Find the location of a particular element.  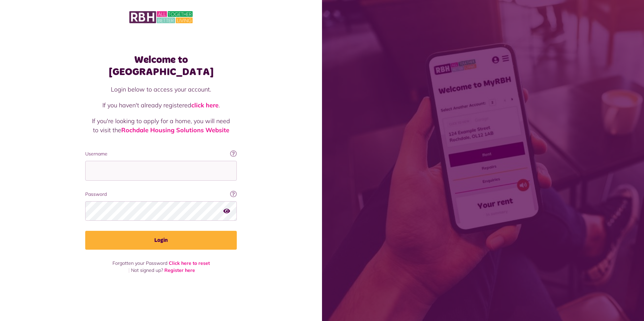

label: Password is located at coordinates (161, 194).